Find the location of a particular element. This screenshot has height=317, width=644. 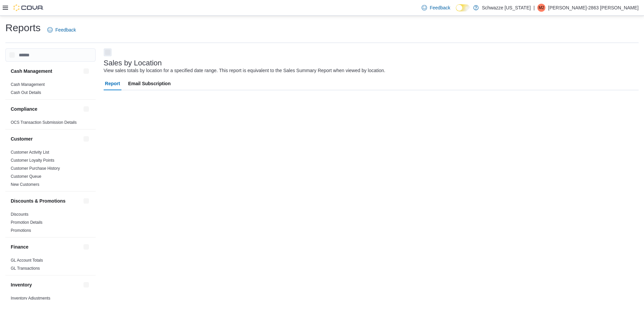

h3: Inventory is located at coordinates (21, 285).